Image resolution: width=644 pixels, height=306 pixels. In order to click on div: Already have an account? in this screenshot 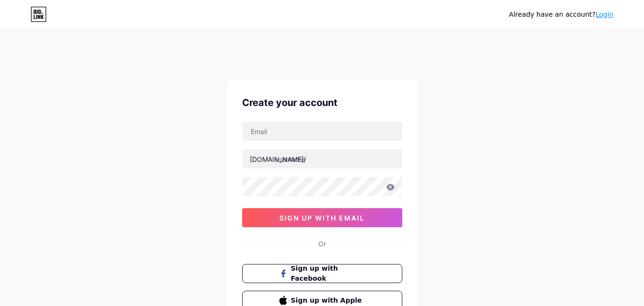, I will do `click(561, 14)`.